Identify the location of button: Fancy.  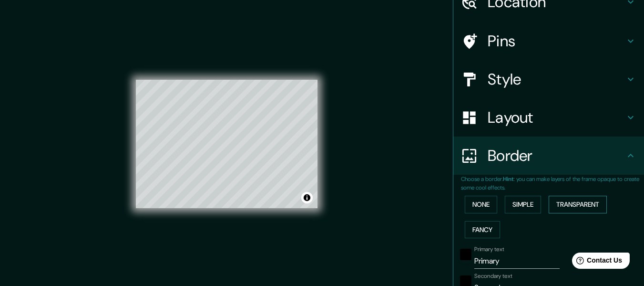
(482, 230).